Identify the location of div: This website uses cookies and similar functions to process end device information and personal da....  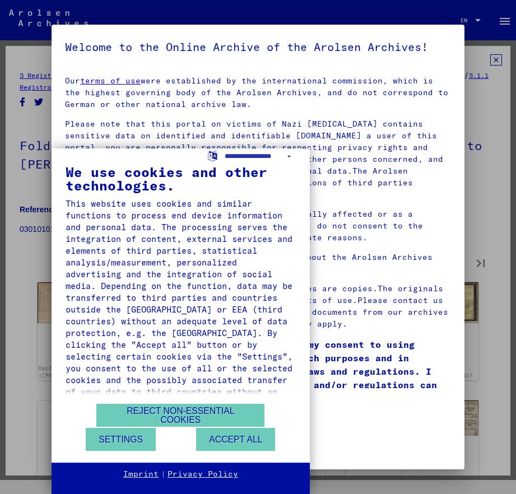
(180, 304).